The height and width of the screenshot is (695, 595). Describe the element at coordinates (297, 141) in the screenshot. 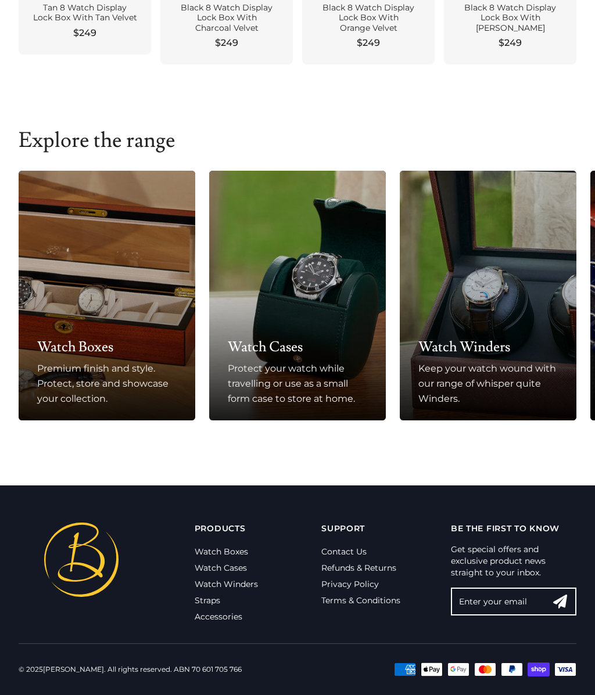

I see `h2: Explore the range` at that location.